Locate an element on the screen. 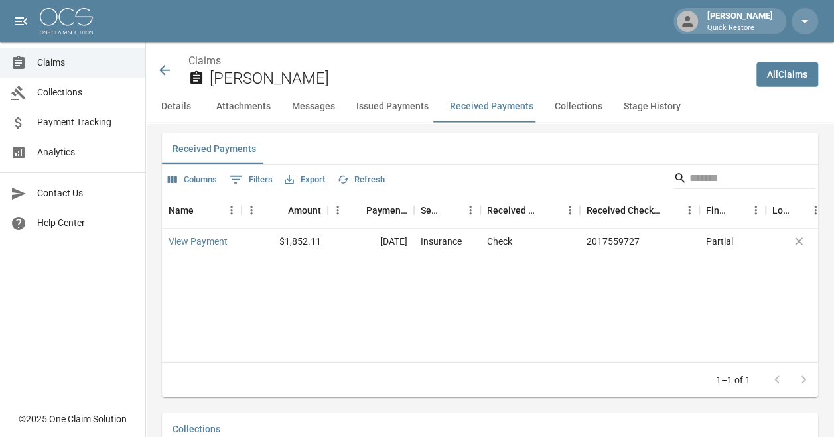 The width and height of the screenshot is (834, 437). div: © 2025 One Claim Solution is located at coordinates (72, 419).